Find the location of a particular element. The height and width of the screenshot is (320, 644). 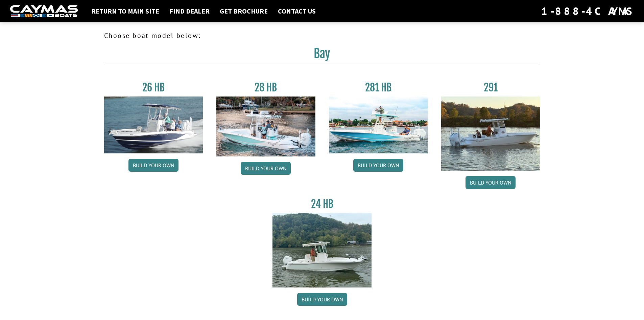

h3: 24 HB is located at coordinates (322, 203).